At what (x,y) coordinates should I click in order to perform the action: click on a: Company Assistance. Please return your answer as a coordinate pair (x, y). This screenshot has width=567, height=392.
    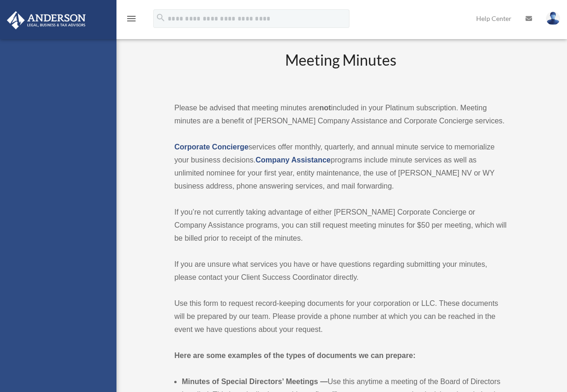
    Looking at the image, I should click on (293, 160).